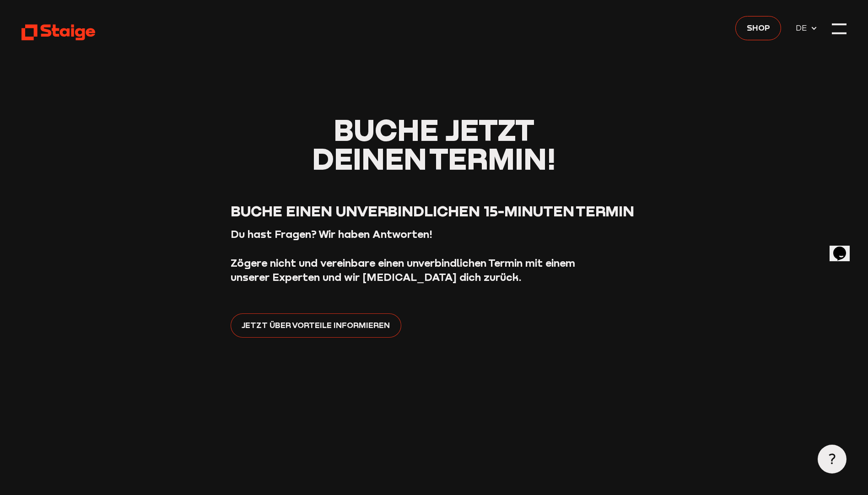  I want to click on strong: Zögere nicht und vereinbare einen unverbindlichen Termin mit einem unserer Experten und wir [MEDI..., so click(403, 270).